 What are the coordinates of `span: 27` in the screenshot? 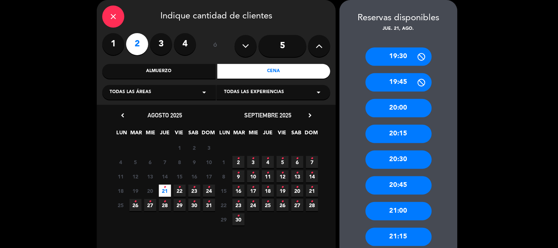 It's located at (297, 205).